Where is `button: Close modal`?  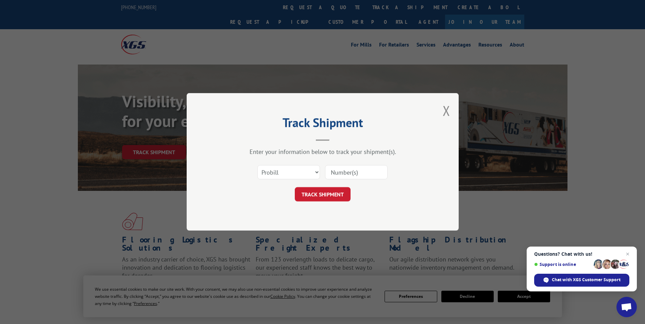
button: Close modal is located at coordinates (446, 110).